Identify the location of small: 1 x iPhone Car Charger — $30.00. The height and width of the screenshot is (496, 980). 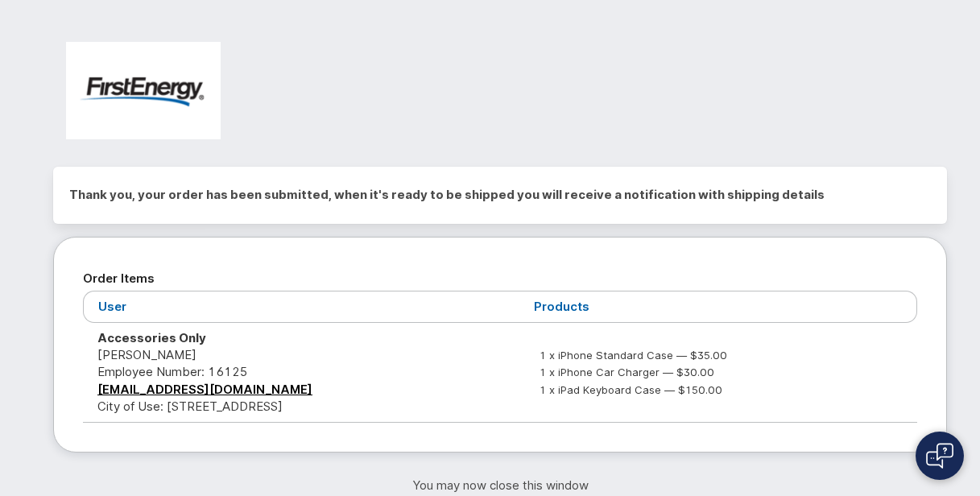
(627, 372).